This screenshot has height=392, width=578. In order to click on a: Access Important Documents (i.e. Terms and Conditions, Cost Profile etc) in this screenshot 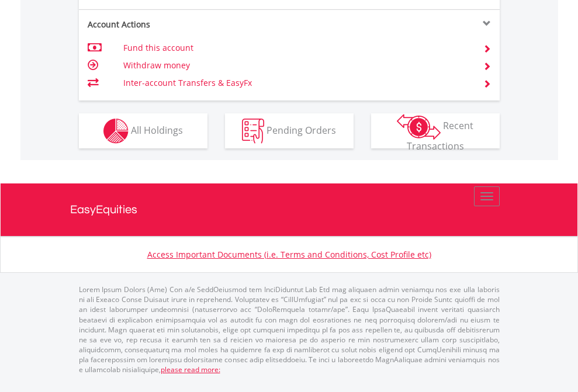, I will do `click(290, 254)`.